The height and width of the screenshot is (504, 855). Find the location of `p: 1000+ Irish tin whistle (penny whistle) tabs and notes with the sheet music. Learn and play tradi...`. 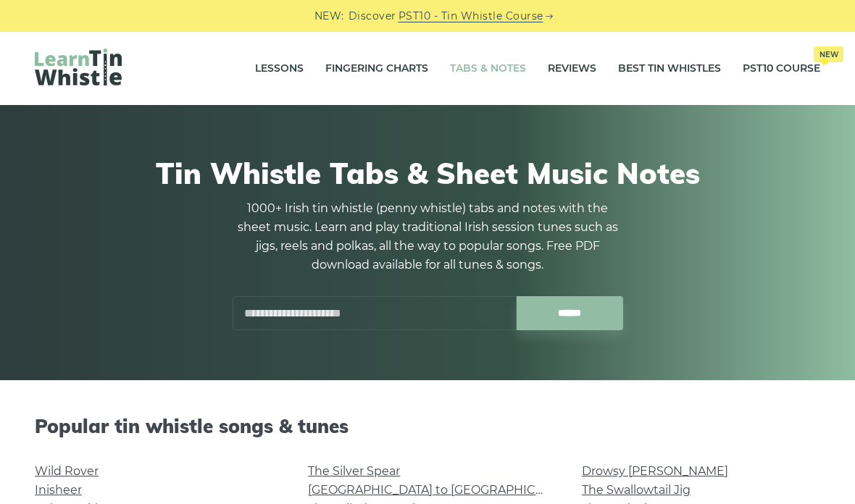

p: 1000+ Irish tin whistle (penny whistle) tabs and notes with the sheet music. Learn and play tradi... is located at coordinates (428, 237).